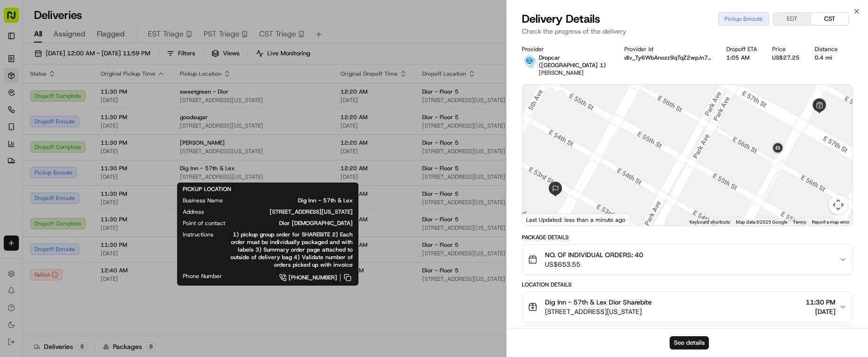  I want to click on button: See details, so click(689, 343).